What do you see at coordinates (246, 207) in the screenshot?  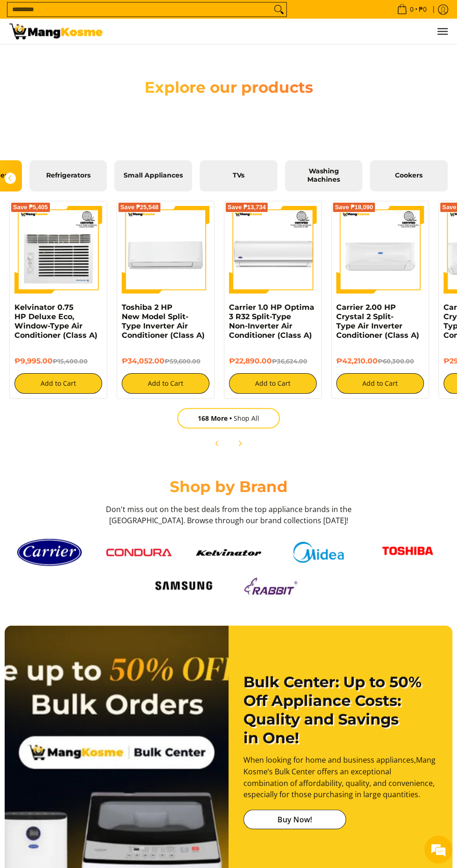 I see `span: Save ₱13,734` at bounding box center [246, 207].